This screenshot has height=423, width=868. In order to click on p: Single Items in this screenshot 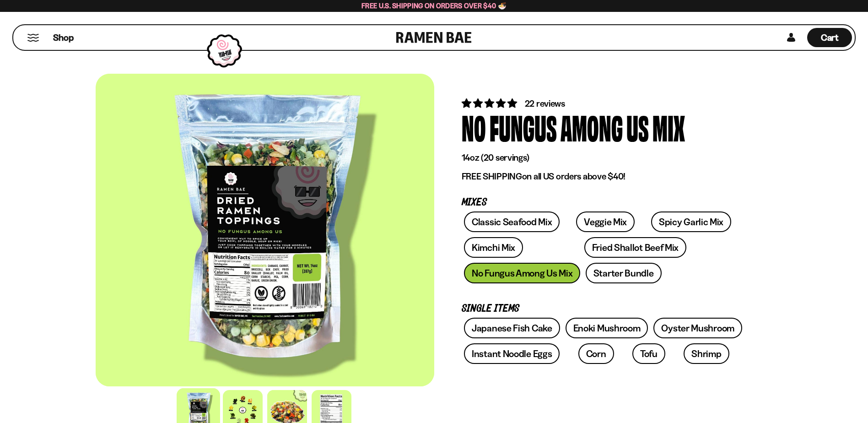, I will do `click(604, 309)`.